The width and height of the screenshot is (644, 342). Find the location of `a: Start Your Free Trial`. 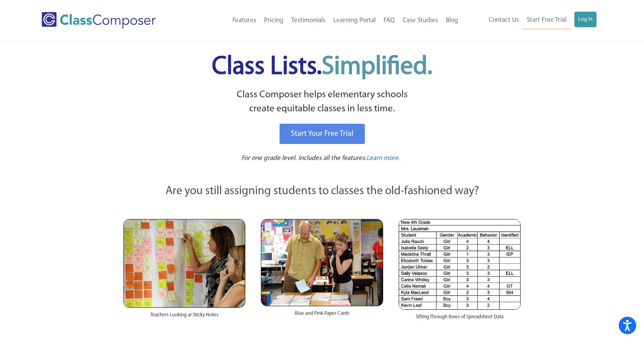

a: Start Your Free Trial is located at coordinates (322, 134).